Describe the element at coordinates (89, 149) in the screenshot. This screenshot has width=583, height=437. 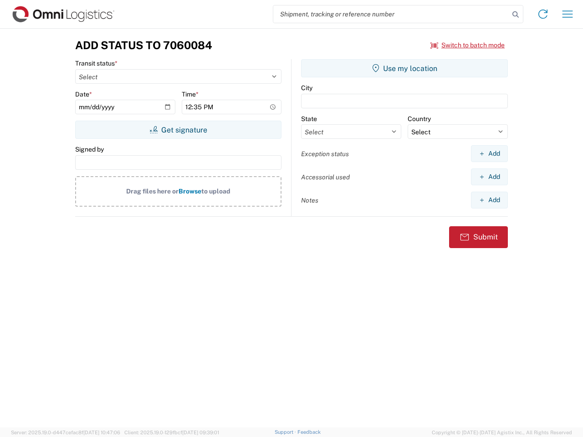
I see `label: Signed by` at that location.